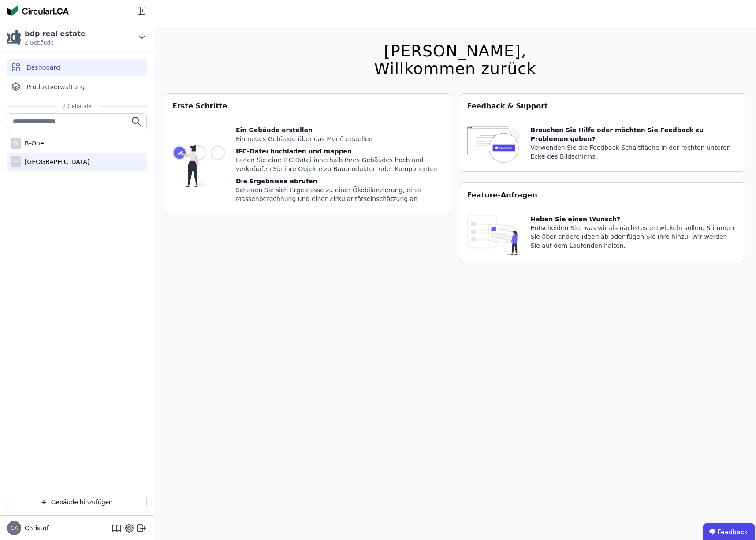 The height and width of the screenshot is (540, 756). I want to click on div: Laden Sie eine IFC-Datei innerhalb Ihres Gebäudes hoch und verknüpfen Sie ihre Objekte zu Bauprod..., so click(339, 165).